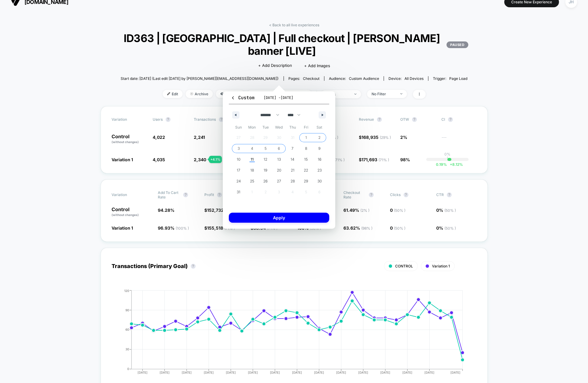  Describe the element at coordinates (333, 159) in the screenshot. I see `span: 42.55` at that location.